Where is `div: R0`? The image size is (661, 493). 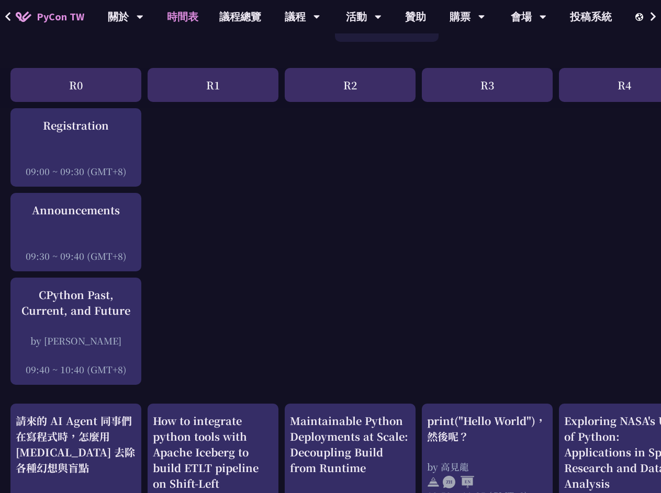 div: R0 is located at coordinates (76, 85).